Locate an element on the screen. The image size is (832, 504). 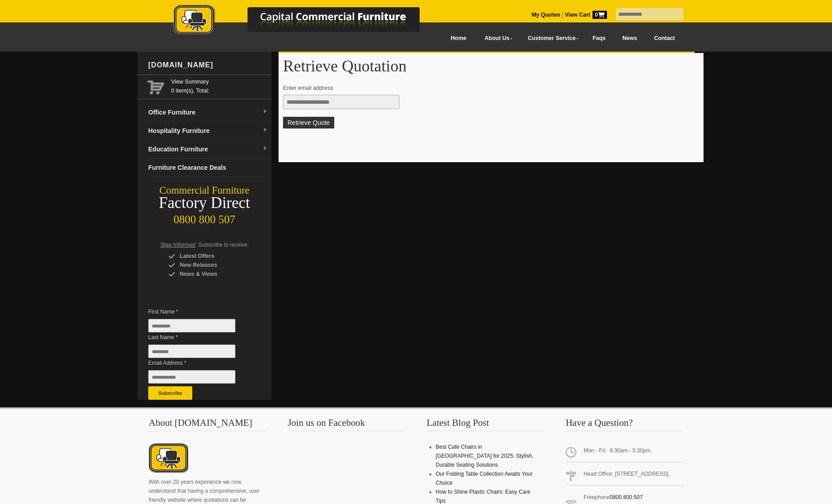
a: About Us is located at coordinates (497, 38).